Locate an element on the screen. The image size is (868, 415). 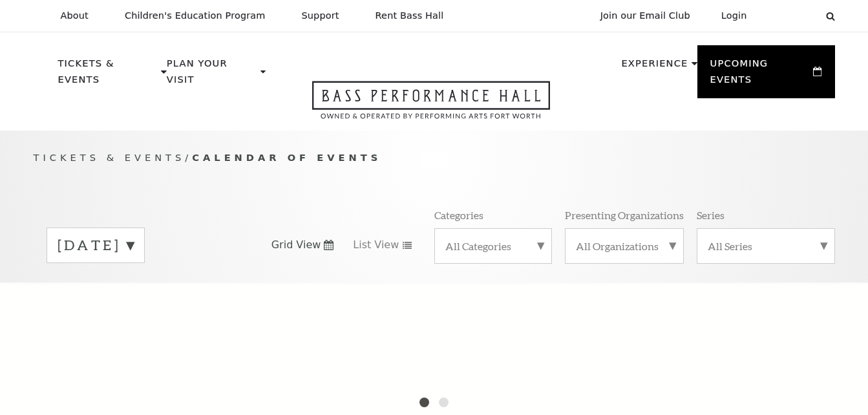
span: List View is located at coordinates (376, 245).